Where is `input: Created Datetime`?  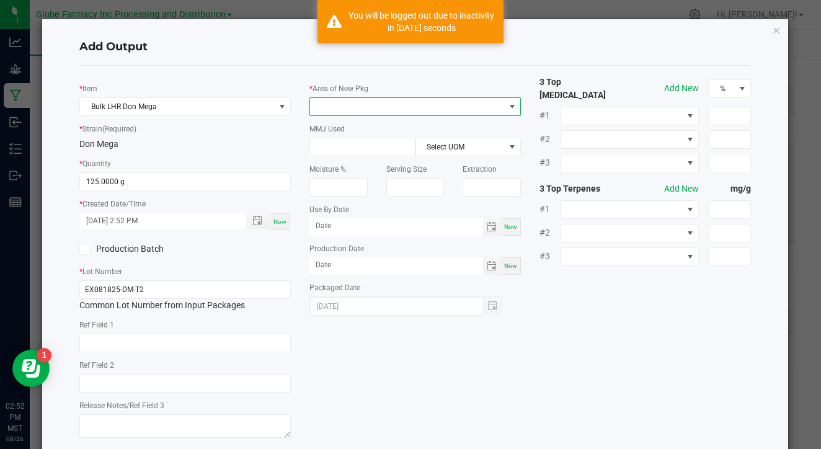 input: Created Datetime is located at coordinates (156, 221).